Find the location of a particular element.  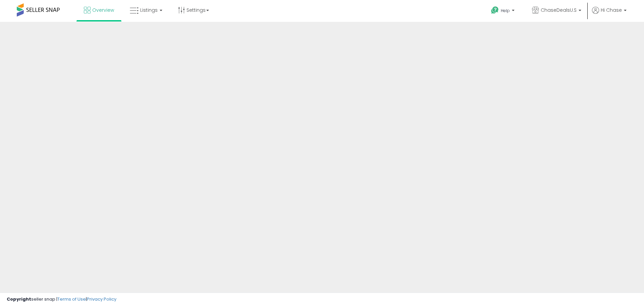

div: seller snap | | is located at coordinates (61, 299).